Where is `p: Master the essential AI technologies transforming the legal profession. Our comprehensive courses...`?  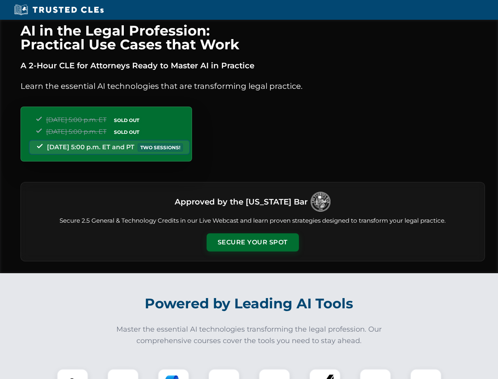 p: Master the essential AI technologies transforming the legal profession. Our comprehensive courses... is located at coordinates (249, 335).